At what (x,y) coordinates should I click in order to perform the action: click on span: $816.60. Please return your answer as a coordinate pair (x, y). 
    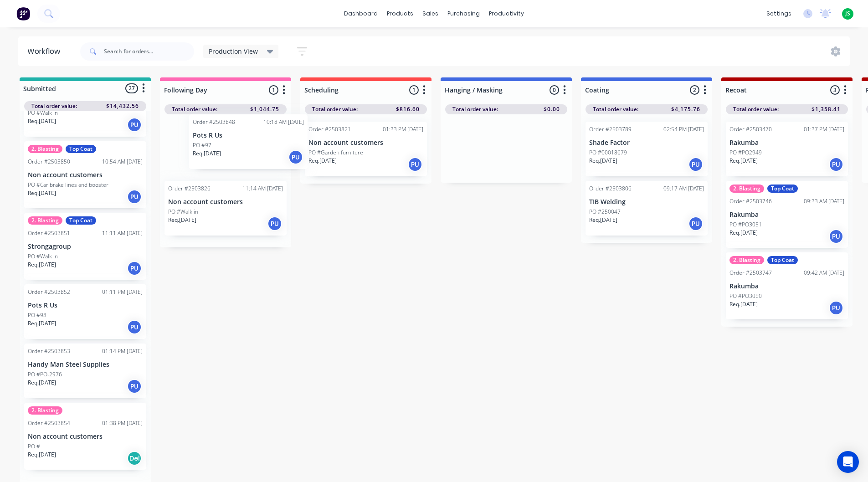
    Looking at the image, I should click on (408, 109).